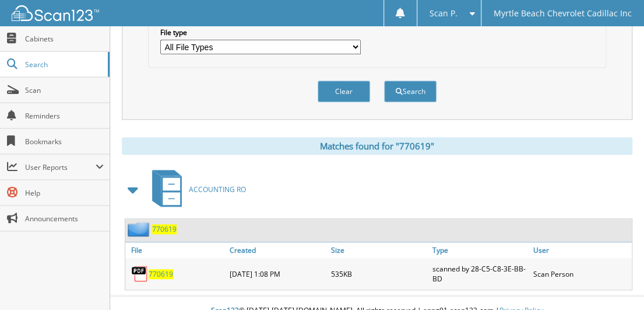 This screenshot has height=310, width=644. What do you see at coordinates (64, 39) in the screenshot?
I see `span: Cabinets` at bounding box center [64, 39].